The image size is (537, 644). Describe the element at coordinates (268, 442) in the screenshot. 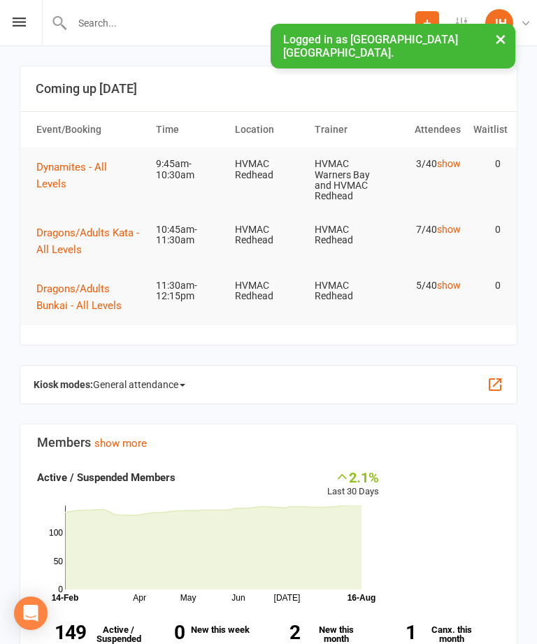

I see `h3: Members` at that location.